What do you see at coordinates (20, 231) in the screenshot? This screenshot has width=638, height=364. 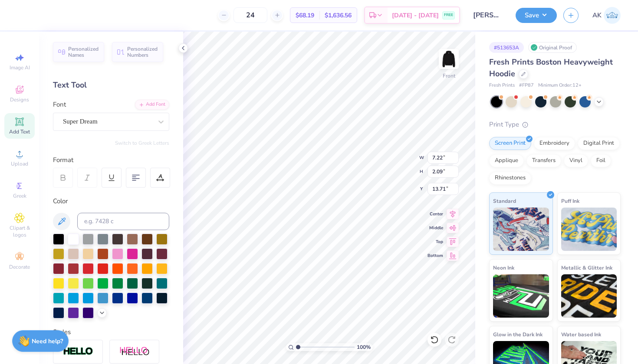 I see `span: Clipart & logos` at bounding box center [20, 231].